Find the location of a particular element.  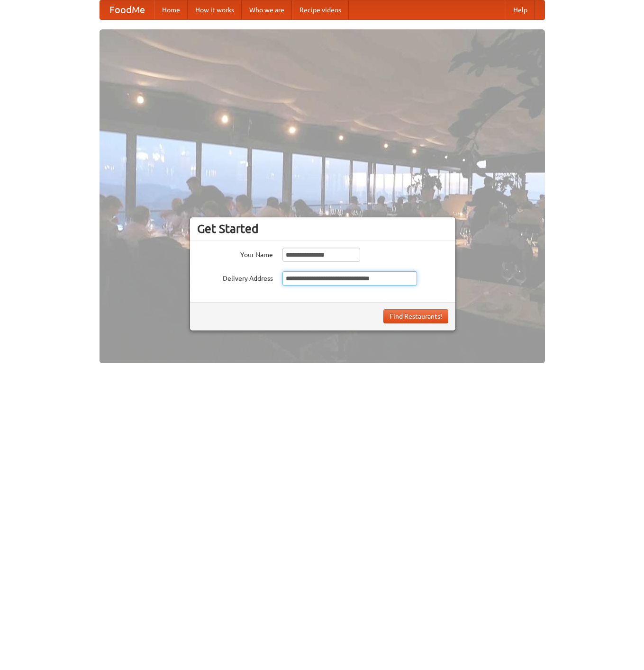

label: Delivery Address is located at coordinates (235, 277).